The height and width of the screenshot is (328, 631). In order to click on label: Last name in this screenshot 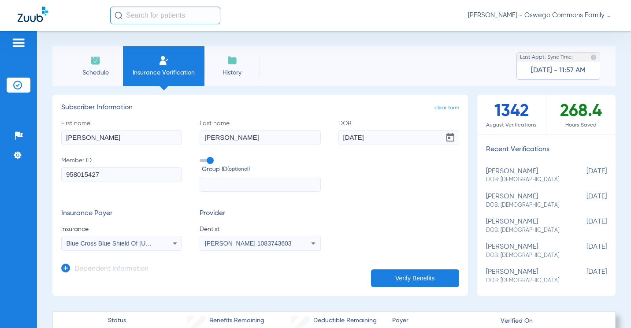, I will do `click(260, 132)`.